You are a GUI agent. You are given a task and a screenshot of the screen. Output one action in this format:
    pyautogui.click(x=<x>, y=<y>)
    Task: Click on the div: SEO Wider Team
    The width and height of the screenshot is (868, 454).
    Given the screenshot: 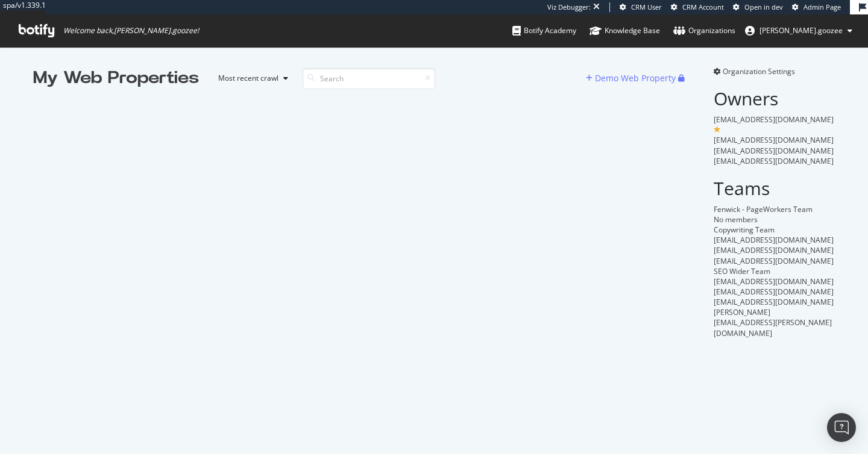 What is the action you would take?
    pyautogui.click(x=774, y=271)
    